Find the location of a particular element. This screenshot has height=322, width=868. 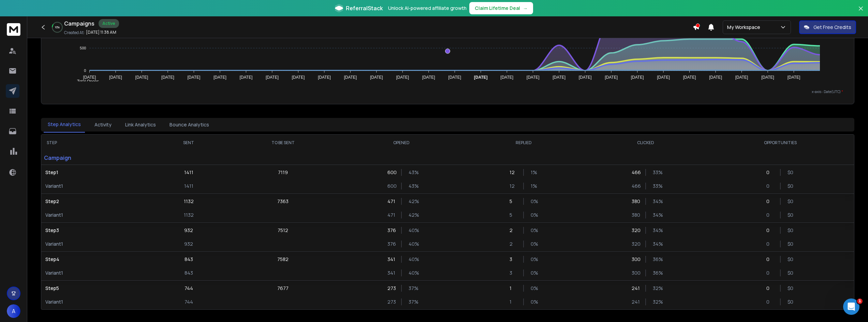

button: Claim Lifetime Deal→ is located at coordinates (501, 8).